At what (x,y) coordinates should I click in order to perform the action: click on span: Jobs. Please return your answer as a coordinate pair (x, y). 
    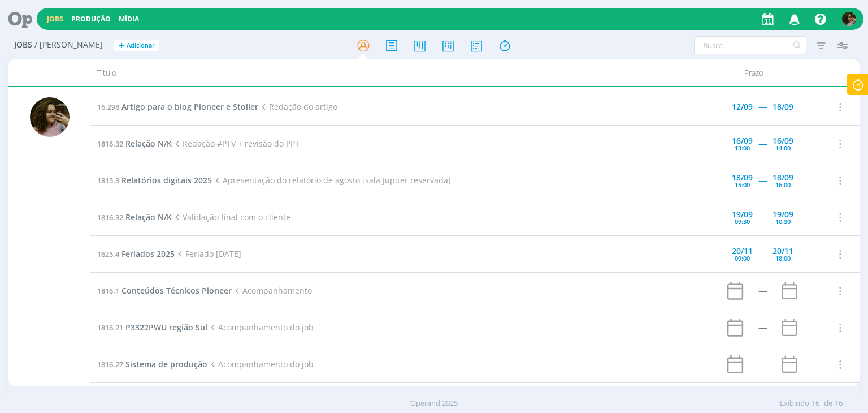
    Looking at the image, I should click on (23, 45).